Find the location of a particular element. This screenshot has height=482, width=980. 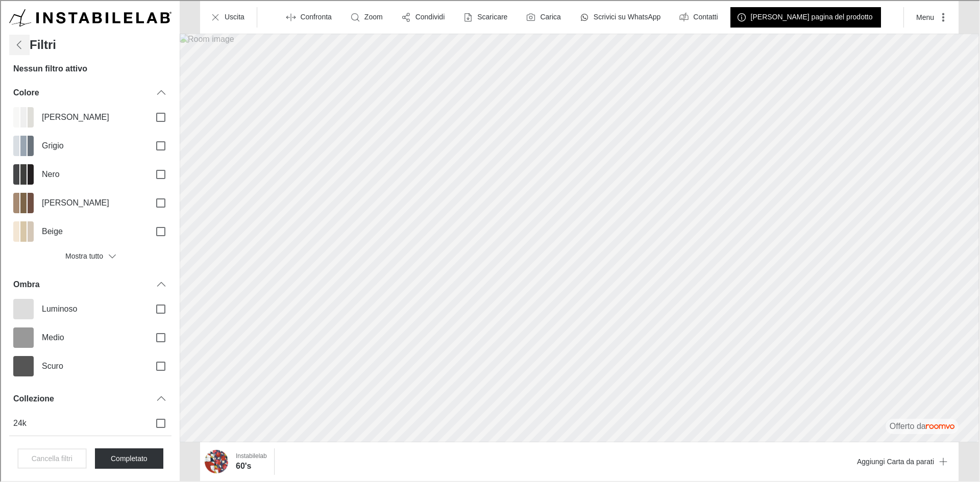

p: Offerto da is located at coordinates (920, 425).